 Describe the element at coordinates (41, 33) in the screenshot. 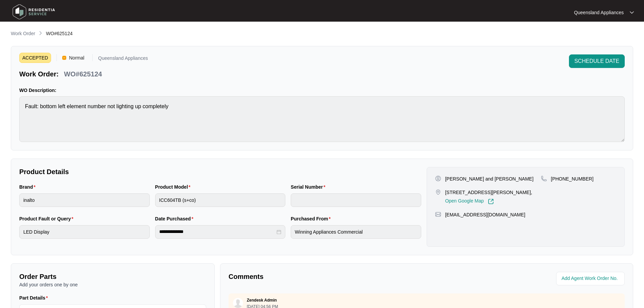

I see `img: chevron-right` at that location.